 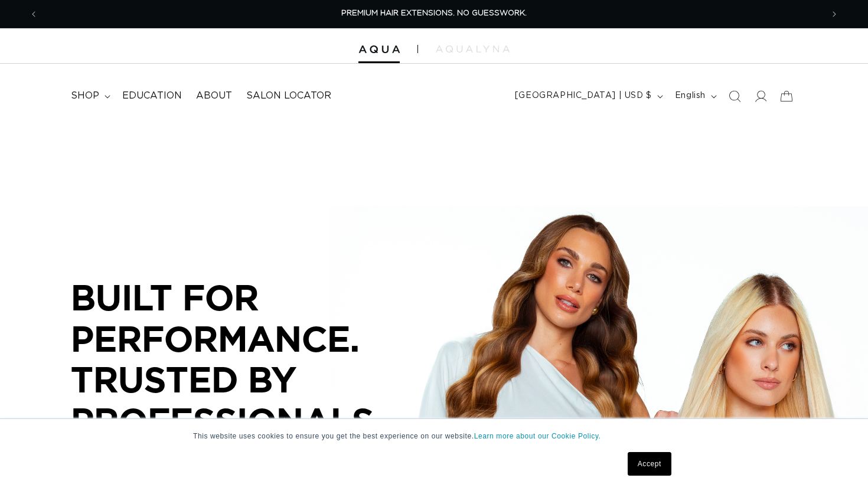 I want to click on img: Aqua Hair Extensions, so click(x=379, y=50).